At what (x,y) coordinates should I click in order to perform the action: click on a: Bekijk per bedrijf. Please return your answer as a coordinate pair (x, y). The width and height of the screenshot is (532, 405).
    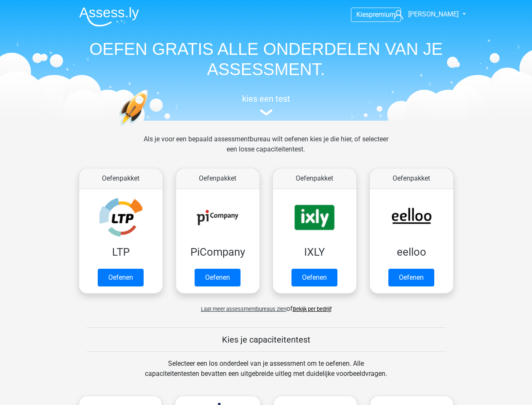
    Looking at the image, I should click on (312, 308).